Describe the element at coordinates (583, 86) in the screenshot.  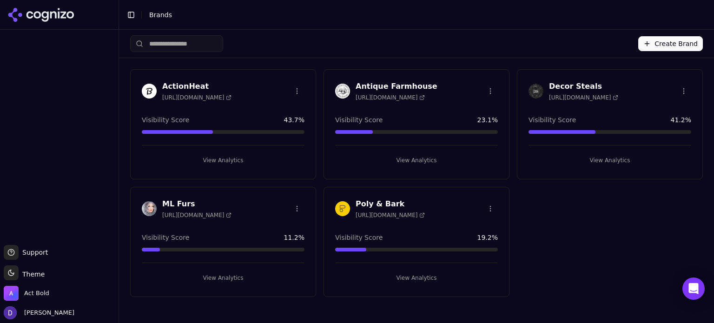
I see `h3: Decor Steals` at that location.